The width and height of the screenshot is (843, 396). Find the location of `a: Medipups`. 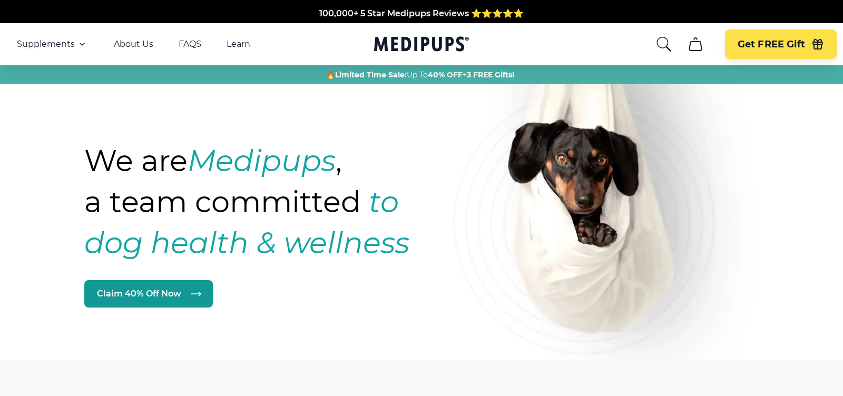

a: Medipups is located at coordinates (422, 45).